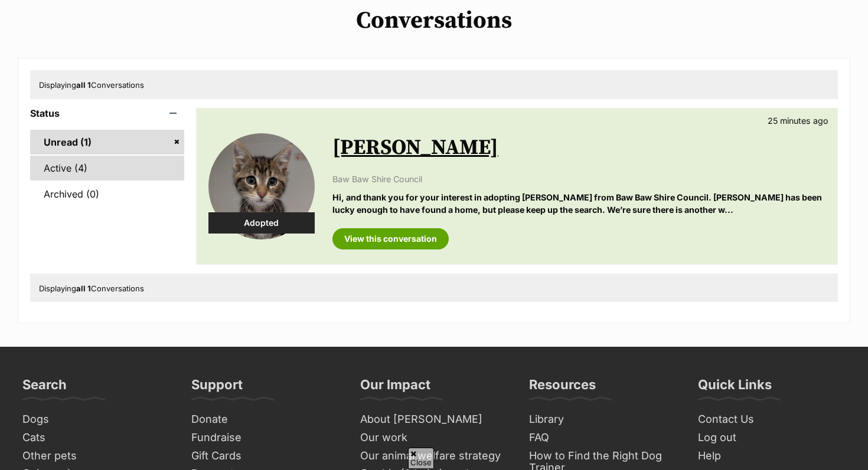 The width and height of the screenshot is (868, 470). Describe the element at coordinates (772, 456) in the screenshot. I see `a: Help` at that location.